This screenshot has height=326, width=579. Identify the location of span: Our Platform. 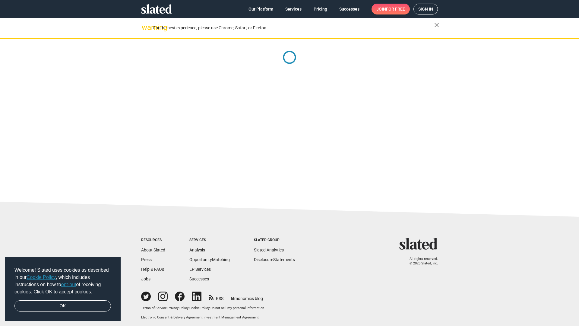
(261, 9).